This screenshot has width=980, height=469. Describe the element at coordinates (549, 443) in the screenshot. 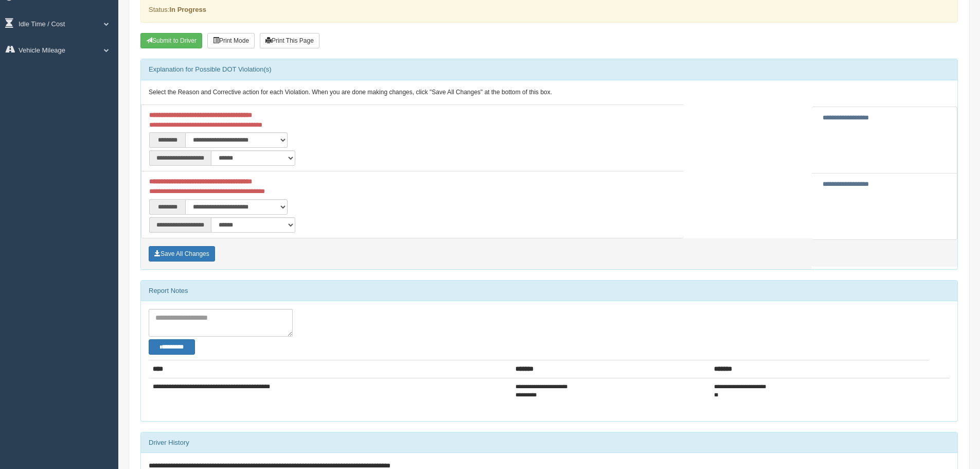

I see `div: Driver History` at that location.